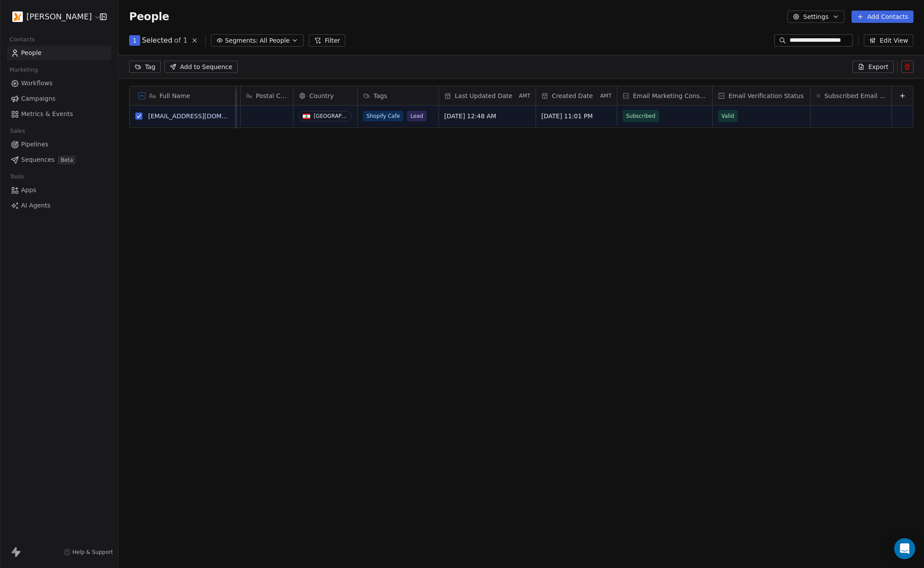  Describe the element at coordinates (134, 41) in the screenshot. I see `span: 1` at that location.